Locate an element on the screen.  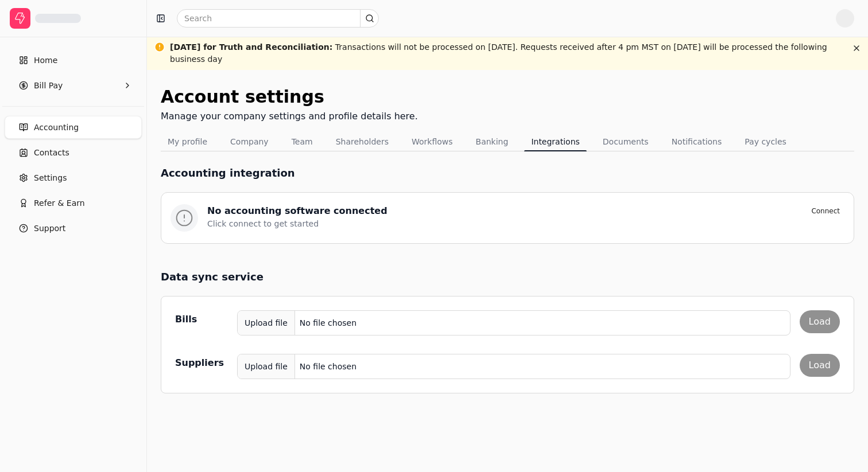
div: No accounting software connected is located at coordinates (297, 211).